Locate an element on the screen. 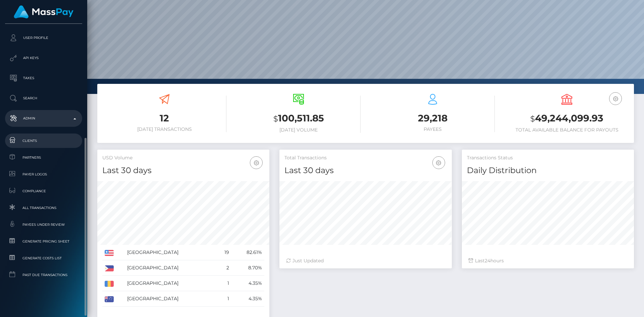 The image size is (644, 317). h3: 49,244,099.93 is located at coordinates (567, 118).